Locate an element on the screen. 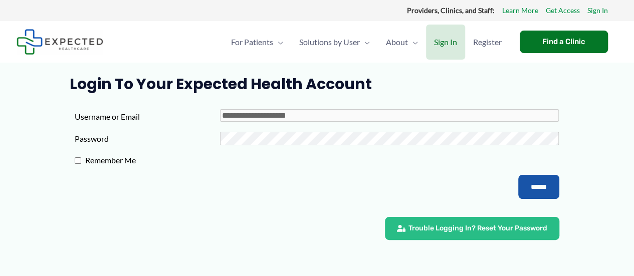 The height and width of the screenshot is (276, 634). h1: Login to Your Expected Health Account is located at coordinates (317, 84).